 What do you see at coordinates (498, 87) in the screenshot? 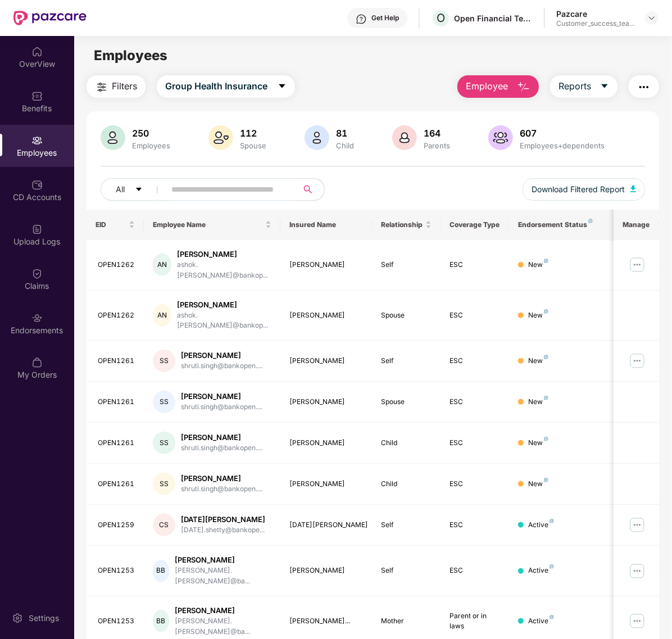
I see `button: Employee` at bounding box center [498, 87].